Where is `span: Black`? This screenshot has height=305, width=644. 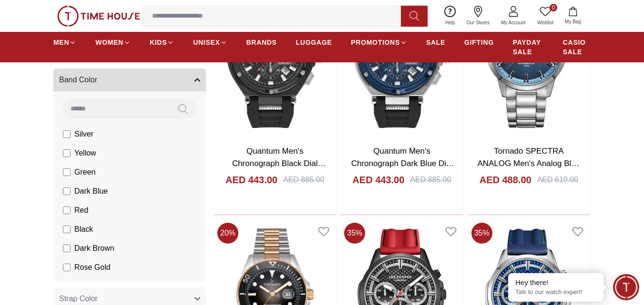 span: Black is located at coordinates (83, 229).